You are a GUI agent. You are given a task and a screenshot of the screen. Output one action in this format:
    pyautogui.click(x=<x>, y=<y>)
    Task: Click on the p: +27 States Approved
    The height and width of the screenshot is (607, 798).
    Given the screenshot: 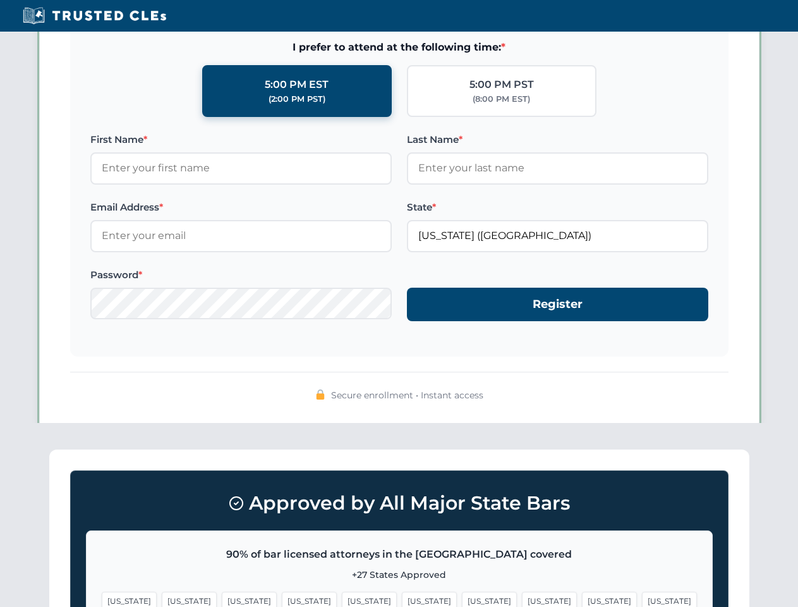 What is the action you would take?
    pyautogui.click(x=399, y=574)
    